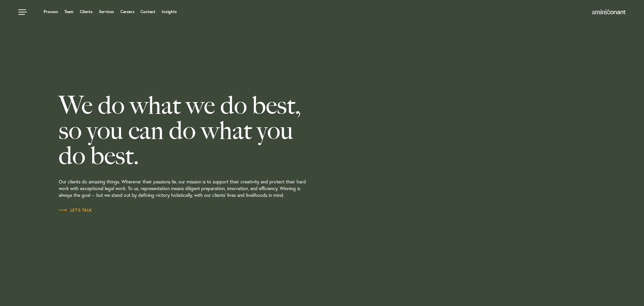 The image size is (644, 306). What do you see at coordinates (76, 210) in the screenshot?
I see `a: Let’s Talk` at bounding box center [76, 210].